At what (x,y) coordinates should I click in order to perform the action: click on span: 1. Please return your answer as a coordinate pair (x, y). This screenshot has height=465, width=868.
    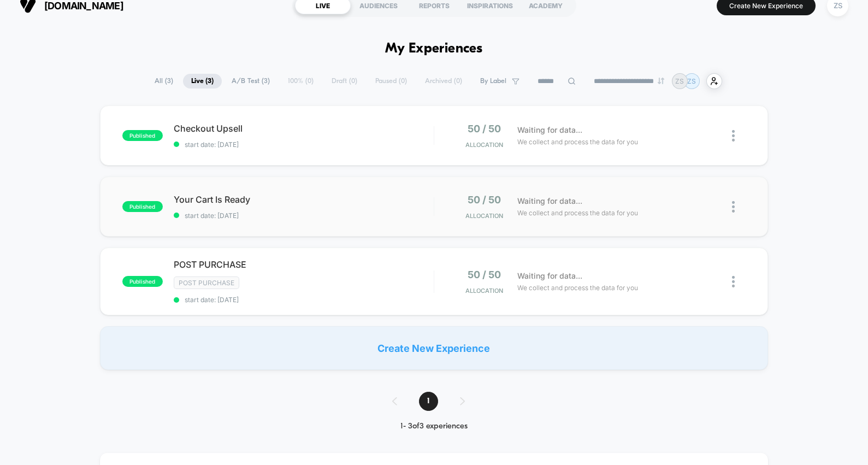
    Looking at the image, I should click on (428, 401).